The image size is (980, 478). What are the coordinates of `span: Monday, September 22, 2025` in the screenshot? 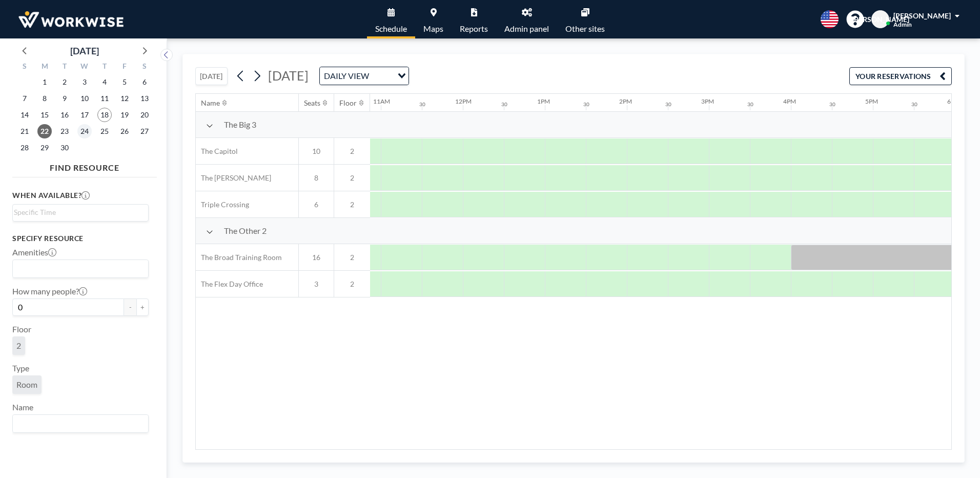 It's located at (45, 131).